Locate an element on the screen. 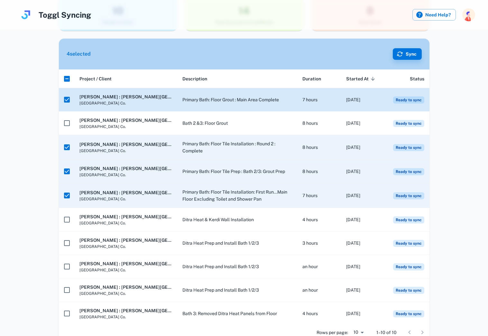  div: 4 selected is located at coordinates (78, 54).